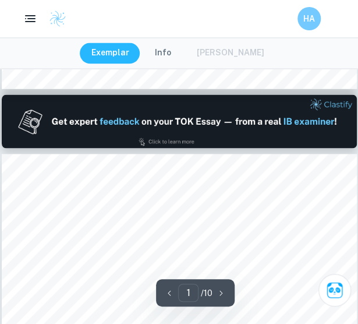 Image resolution: width=358 pixels, height=324 pixels. What do you see at coordinates (179, 121) in the screenshot?
I see `img: Ad` at bounding box center [179, 121].